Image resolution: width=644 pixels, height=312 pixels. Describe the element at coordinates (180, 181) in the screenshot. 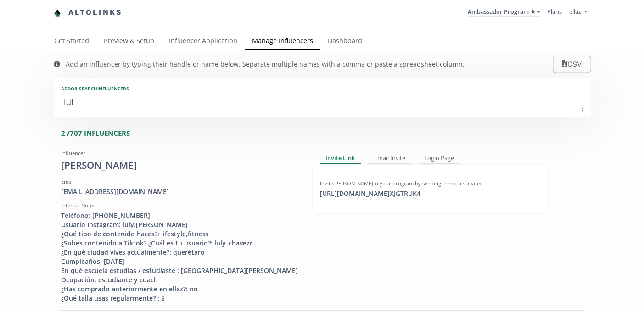

I see `div: Email` at that location.